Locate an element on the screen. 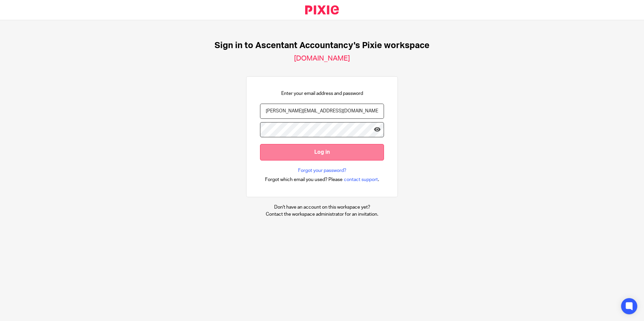 The width and height of the screenshot is (644, 321). input: name@example.com is located at coordinates (322, 111).